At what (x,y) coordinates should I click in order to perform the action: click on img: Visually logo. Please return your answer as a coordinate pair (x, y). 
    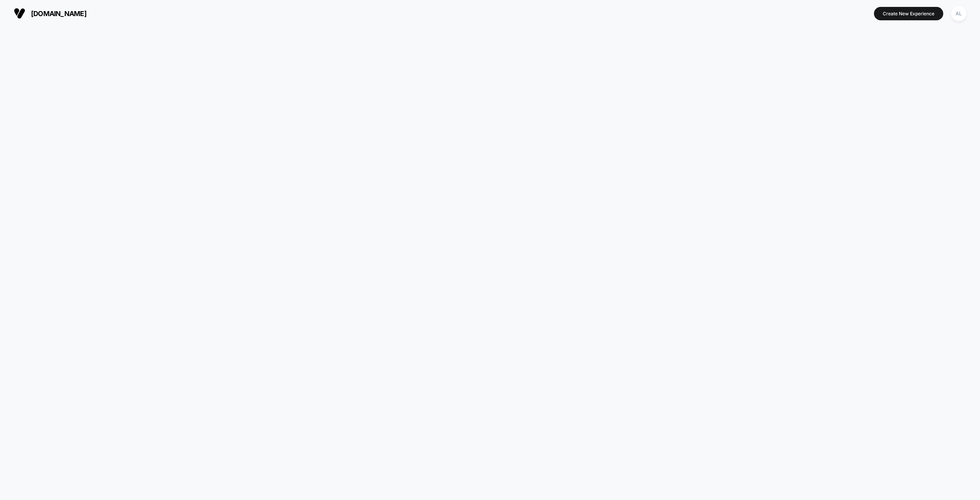
    Looking at the image, I should click on (19, 14).